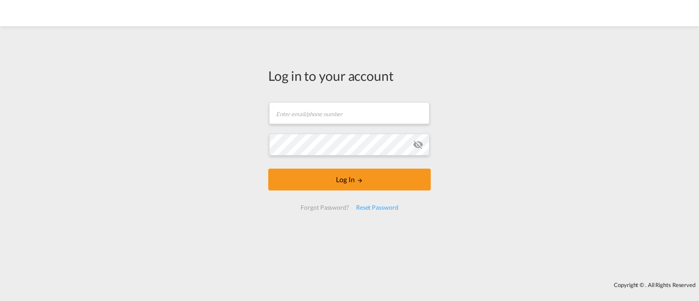  Describe the element at coordinates (349, 179) in the screenshot. I see `button: LOGIN` at that location.